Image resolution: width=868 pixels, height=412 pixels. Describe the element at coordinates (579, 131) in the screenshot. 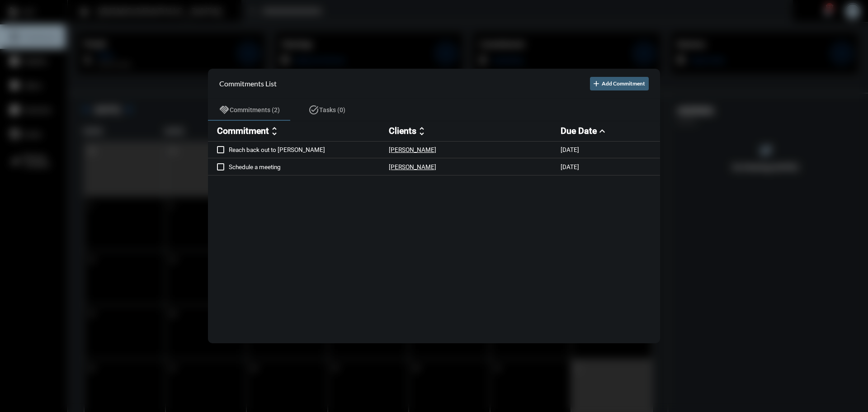

I see `h2: Due Date` at that location.